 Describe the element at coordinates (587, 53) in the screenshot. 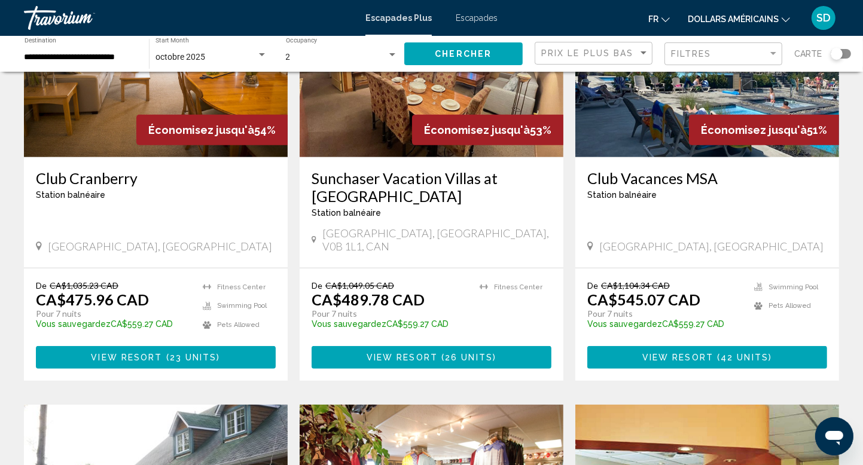

I see `span: Prix le plus bas` at that location.